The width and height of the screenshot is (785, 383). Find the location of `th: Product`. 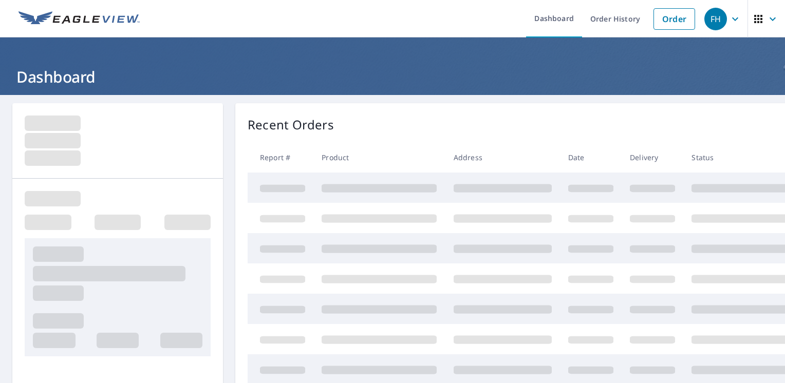

th: Product is located at coordinates (379, 157).